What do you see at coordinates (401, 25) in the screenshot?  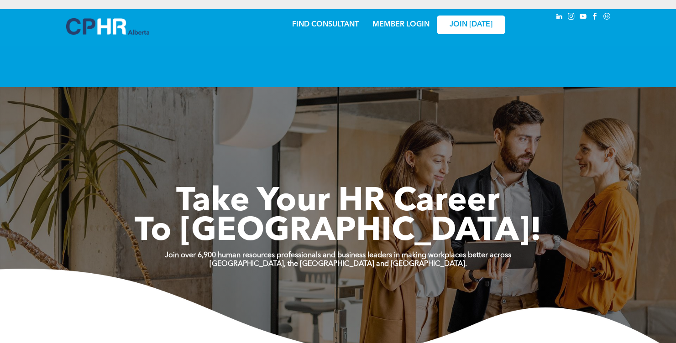 I see `a: MEMBER LOGIN` at bounding box center [401, 25].